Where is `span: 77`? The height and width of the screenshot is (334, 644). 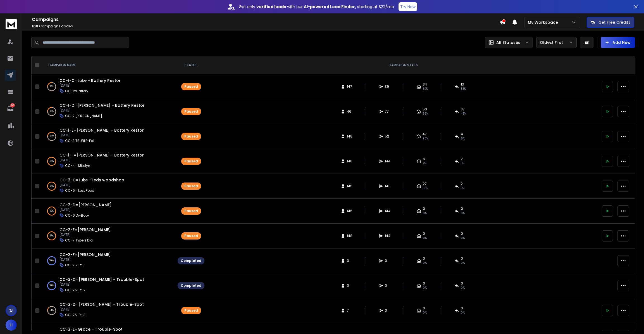
span: 77 is located at coordinates (387, 112).